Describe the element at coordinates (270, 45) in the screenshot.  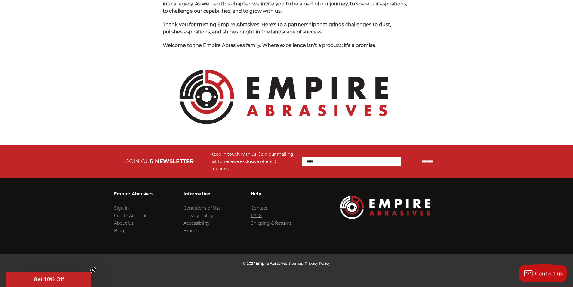
I see `span: Welcome to the Empire Abrasives family. Where excellence isn't a product; it's a promise.` at that location.